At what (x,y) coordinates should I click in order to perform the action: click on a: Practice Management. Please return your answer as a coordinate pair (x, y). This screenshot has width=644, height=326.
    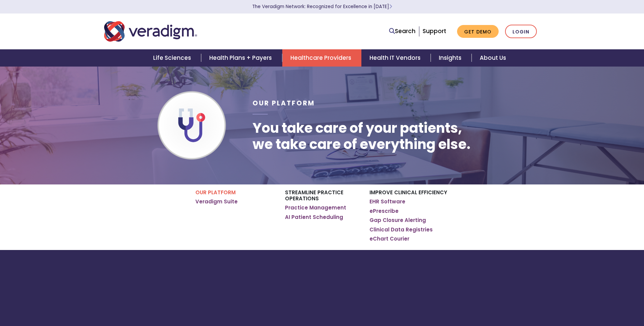
    Looking at the image, I should click on (315, 208).